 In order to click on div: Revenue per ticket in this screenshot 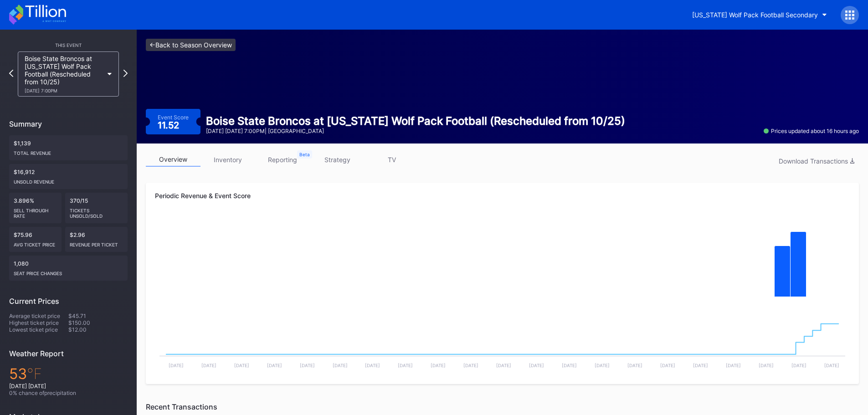, I will do `click(97, 243)`.